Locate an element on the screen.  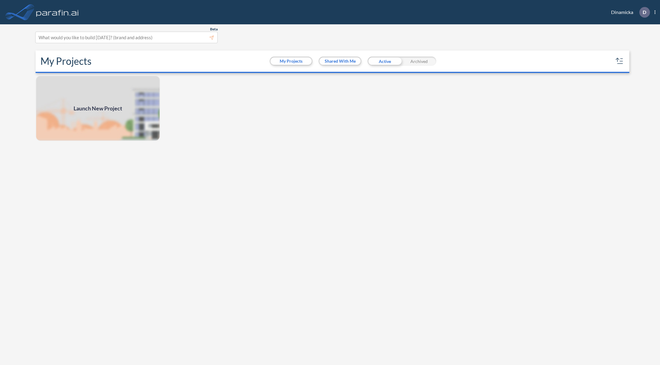
p: D is located at coordinates (645, 12).